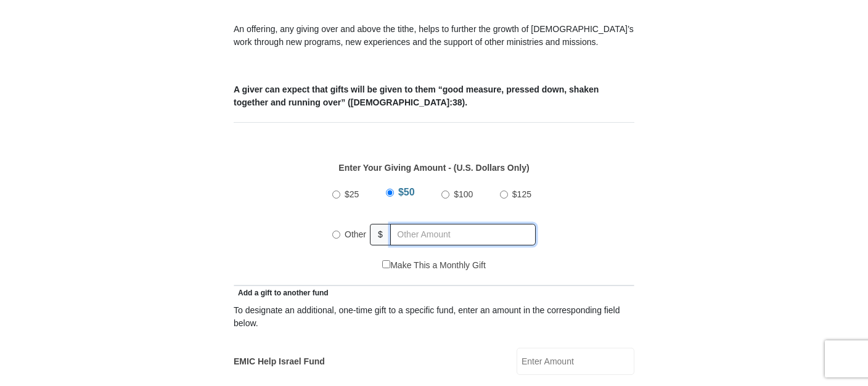  Describe the element at coordinates (464, 194) in the screenshot. I see `span: $100` at that location.